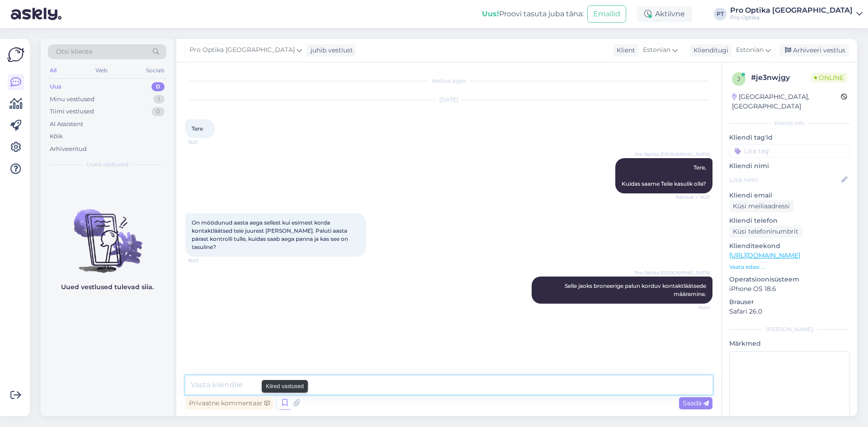 The height and width of the screenshot is (427, 868). What do you see at coordinates (624, 50) in the screenshot?
I see `div: Klient` at bounding box center [624, 50].